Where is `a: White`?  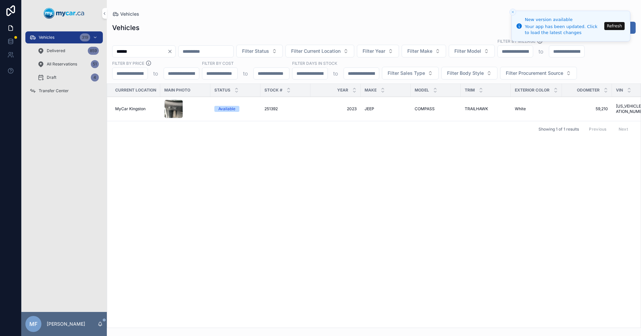 a: White is located at coordinates (536, 109).